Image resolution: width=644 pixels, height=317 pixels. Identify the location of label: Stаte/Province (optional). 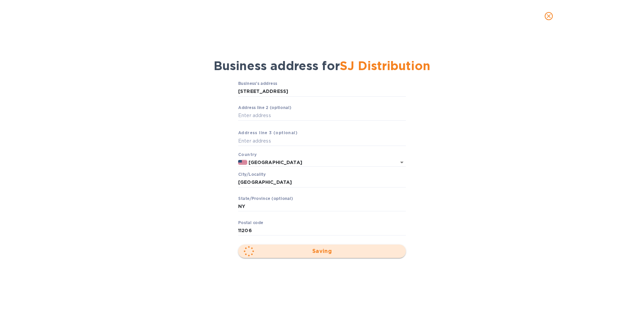
(265, 199).